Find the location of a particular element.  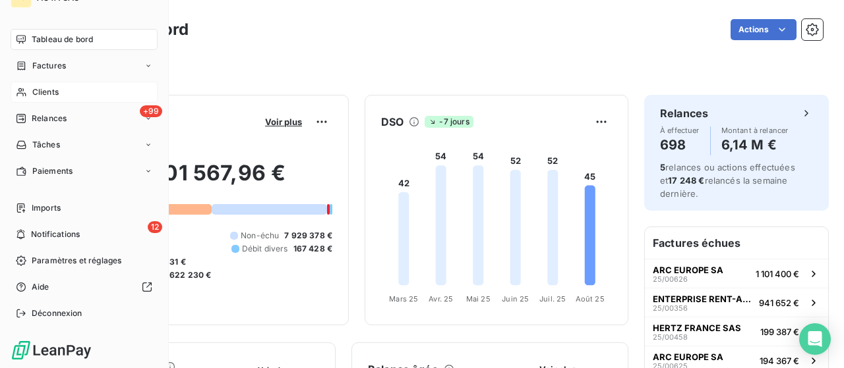

h2: 13 301 567,96 € is located at coordinates (203, 180).